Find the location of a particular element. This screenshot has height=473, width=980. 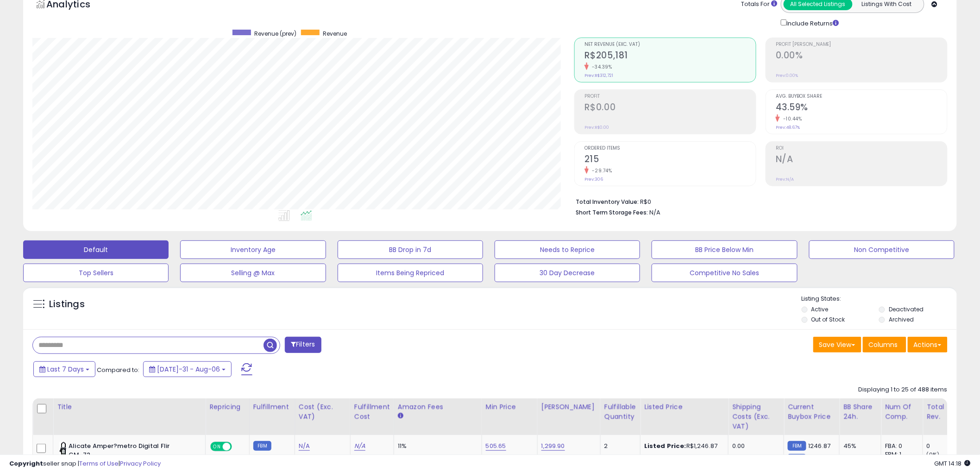

div: R$1,246.87 is located at coordinates (683, 446).